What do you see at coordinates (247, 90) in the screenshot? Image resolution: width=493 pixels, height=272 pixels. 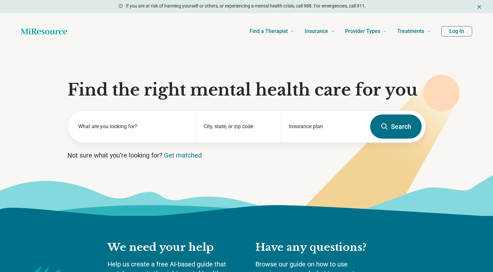 I see `h1: Find the right mental health care for you` at bounding box center [247, 90].